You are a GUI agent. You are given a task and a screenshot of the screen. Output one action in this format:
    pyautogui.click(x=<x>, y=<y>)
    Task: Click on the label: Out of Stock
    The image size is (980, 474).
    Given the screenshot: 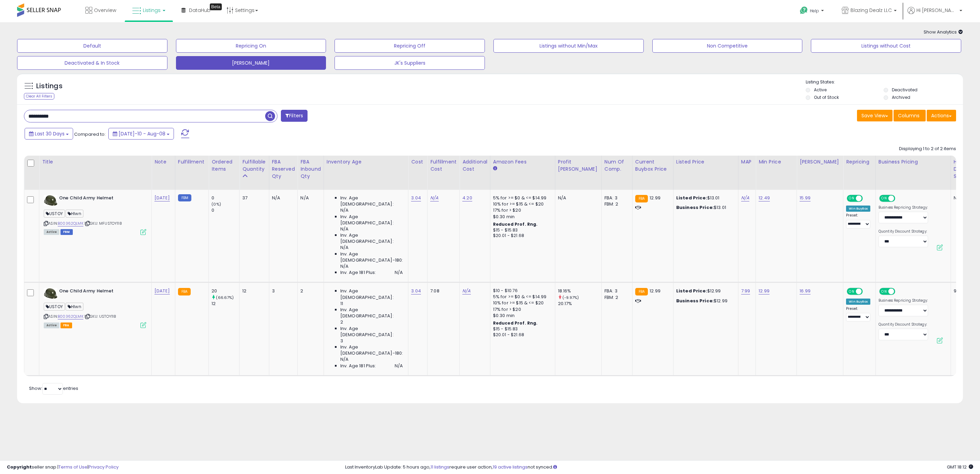 What is the action you would take?
    pyautogui.click(x=826, y=97)
    